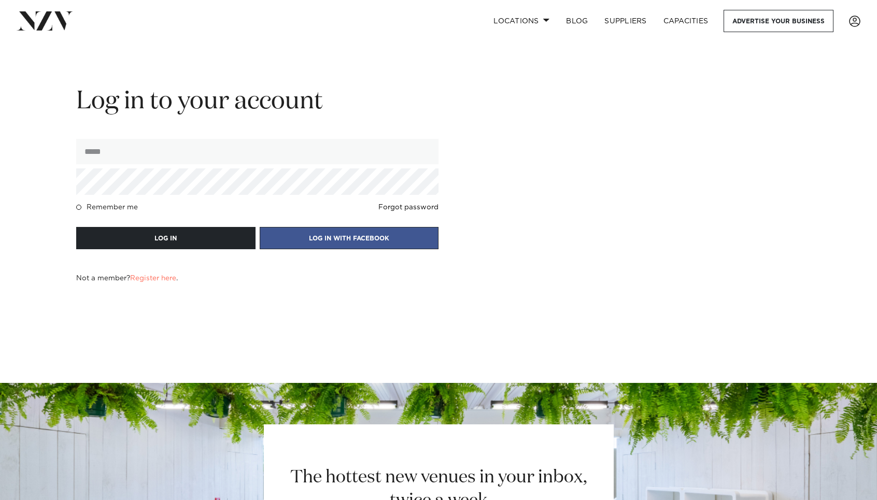 The width and height of the screenshot is (877, 500). What do you see at coordinates (257, 102) in the screenshot?
I see `h2: Log in to your account` at bounding box center [257, 102].